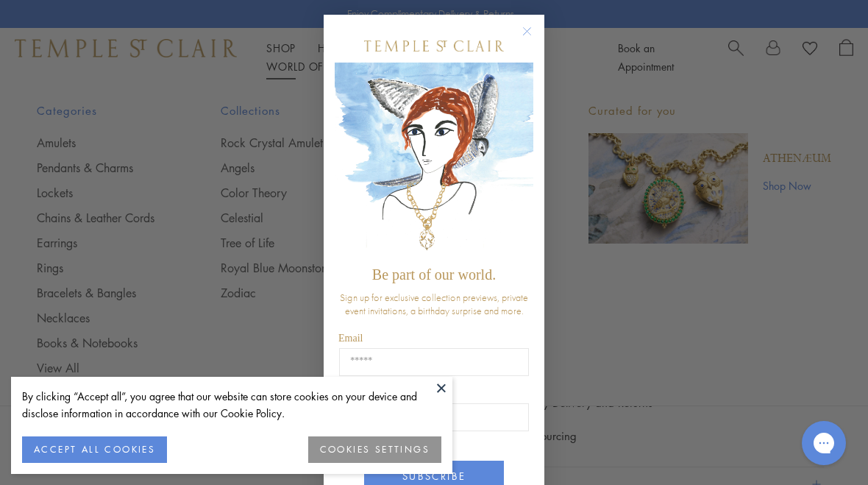 The height and width of the screenshot is (485, 868). I want to click on button: ACCEPT ALL COOKIES, so click(94, 450).